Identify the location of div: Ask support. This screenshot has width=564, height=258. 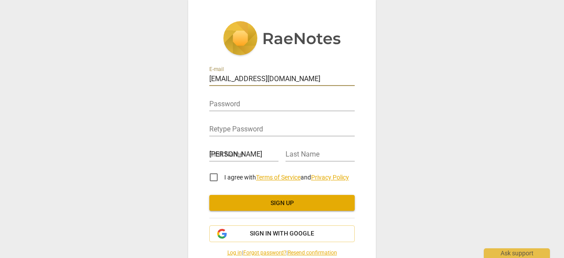
(517, 253).